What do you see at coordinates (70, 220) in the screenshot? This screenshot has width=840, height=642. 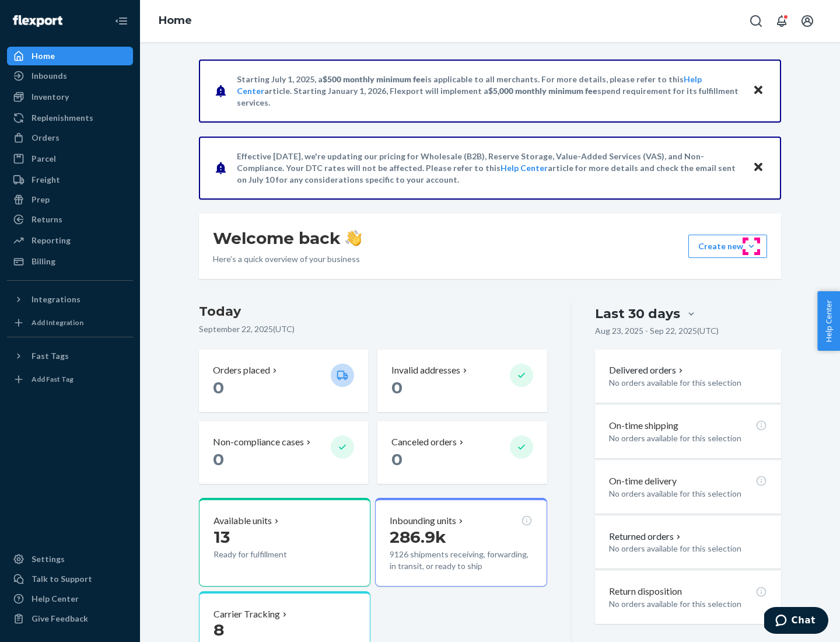 I see `a: Returns` at bounding box center [70, 220].